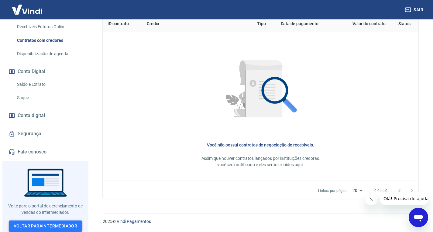 This screenshot has width=433, height=232. What do you see at coordinates (49, 40) in the screenshot?
I see `a: Contratos com credores` at bounding box center [49, 40].